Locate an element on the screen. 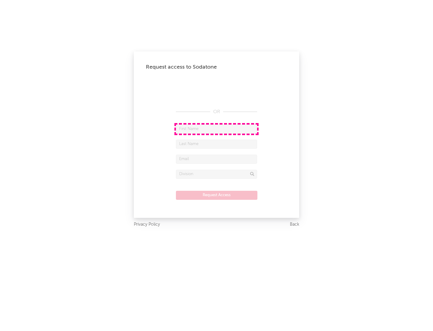 The image size is (433, 331). a: Privacy Policy is located at coordinates (147, 224).